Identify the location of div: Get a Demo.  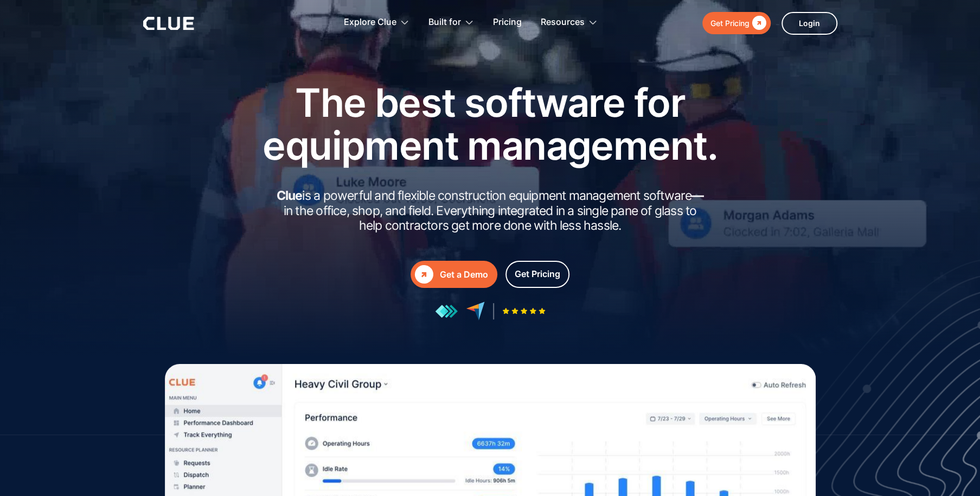
(464, 274).